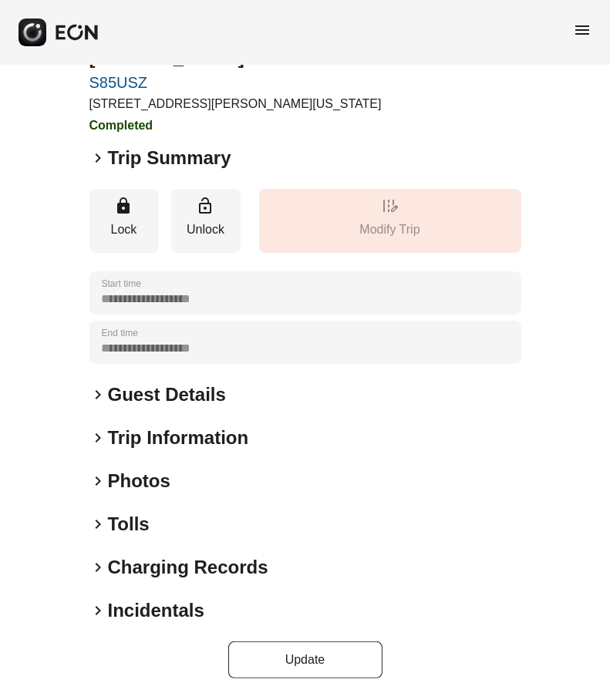 The image size is (610, 700). What do you see at coordinates (124, 206) in the screenshot?
I see `span: lock` at bounding box center [124, 206].